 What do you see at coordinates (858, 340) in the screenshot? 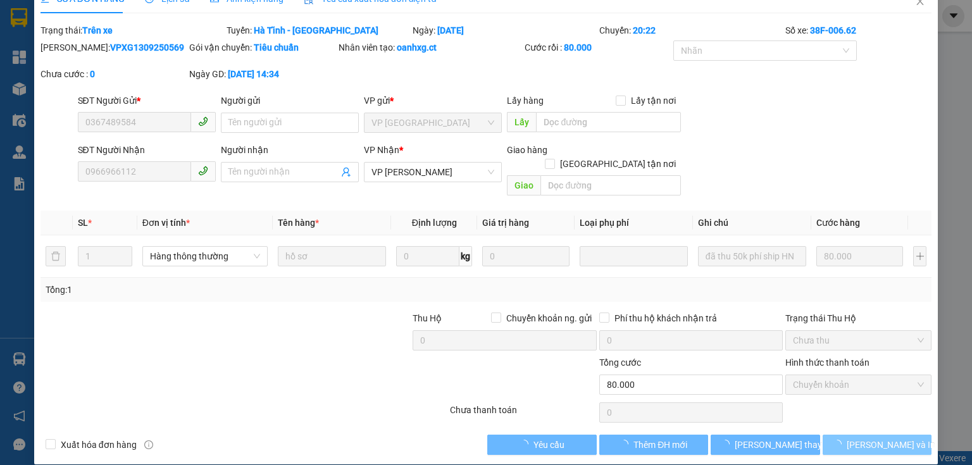
I see `span: Chưa thu` at bounding box center [858, 340].